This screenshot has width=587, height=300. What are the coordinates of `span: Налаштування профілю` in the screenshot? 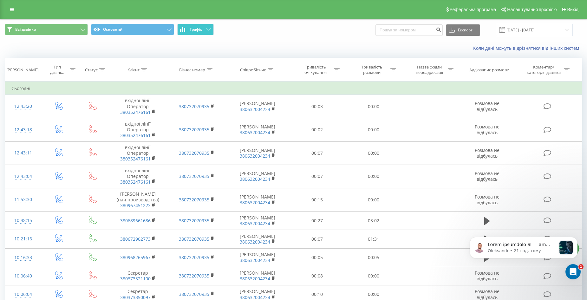 It's located at (532, 10).